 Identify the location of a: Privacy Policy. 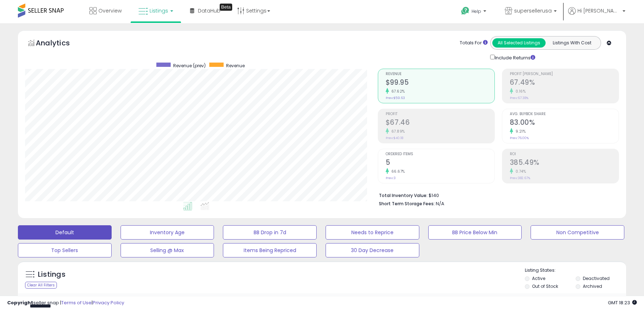
(109, 303).